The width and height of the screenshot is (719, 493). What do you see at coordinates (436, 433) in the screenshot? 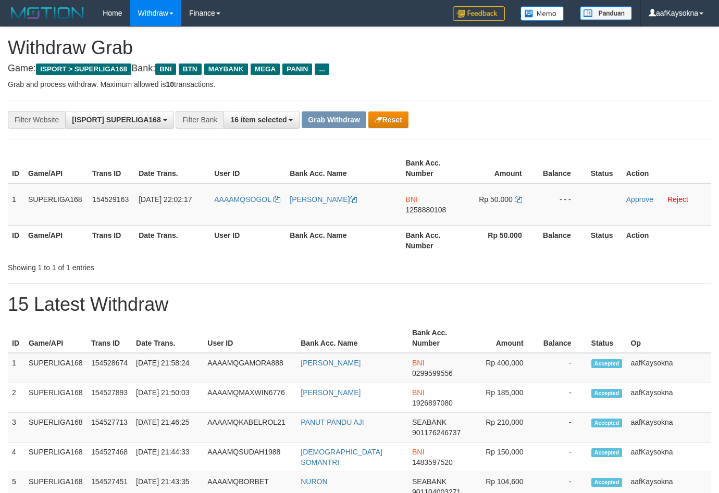
I see `span: Copy 901176246737 to clipboard` at bounding box center [436, 433].